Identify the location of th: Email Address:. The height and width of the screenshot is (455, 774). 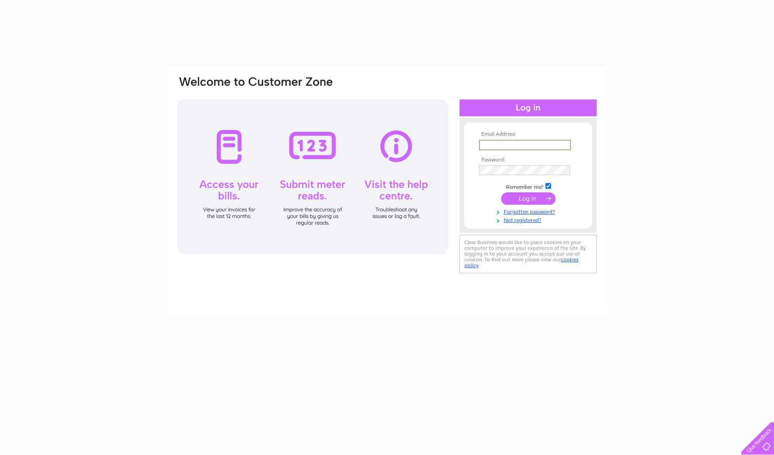
(528, 134).